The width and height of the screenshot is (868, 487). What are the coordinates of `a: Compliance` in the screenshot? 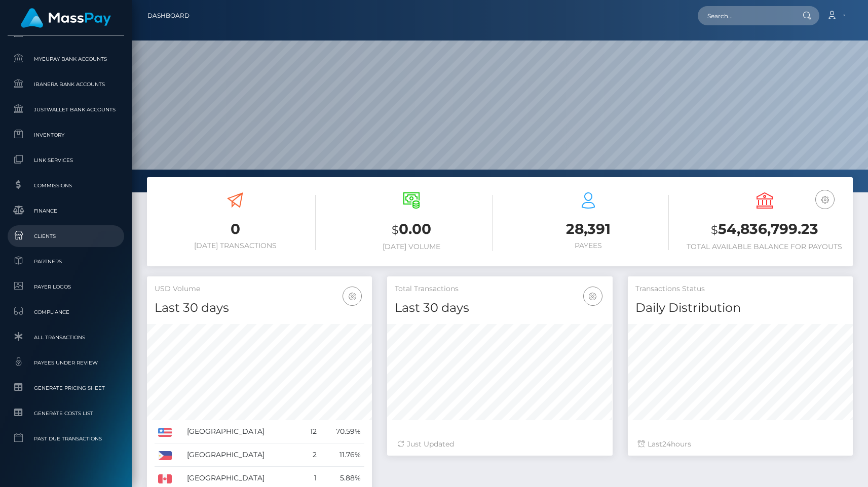 It's located at (66, 312).